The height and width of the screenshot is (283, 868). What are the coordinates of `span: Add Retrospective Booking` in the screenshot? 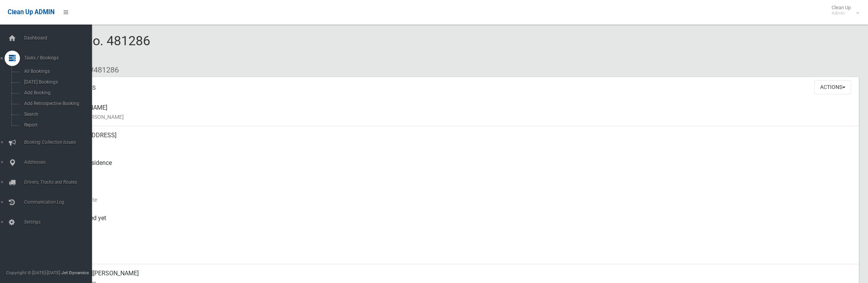 It's located at (56, 103).